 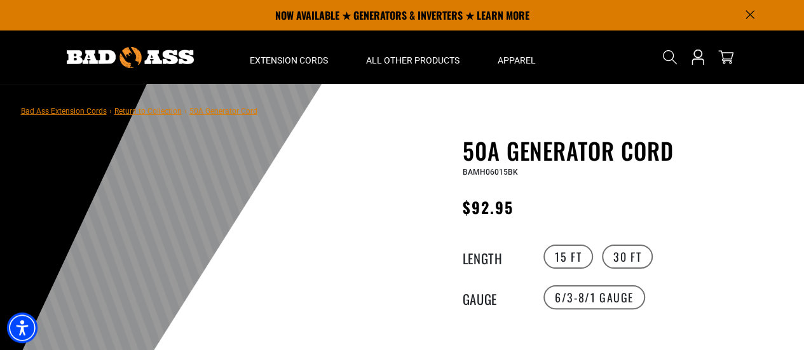 I want to click on summary: Apparel, so click(x=517, y=57).